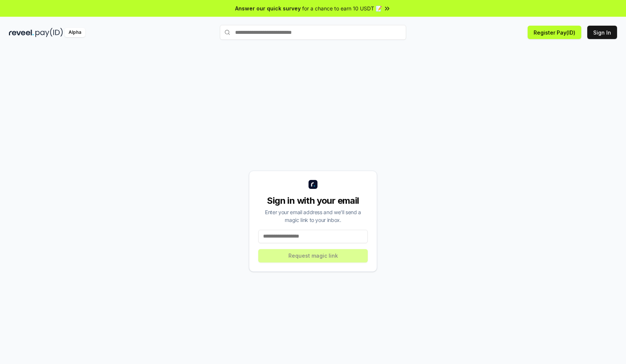 This screenshot has height=364, width=626. I want to click on img: logo_small, so click(313, 185).